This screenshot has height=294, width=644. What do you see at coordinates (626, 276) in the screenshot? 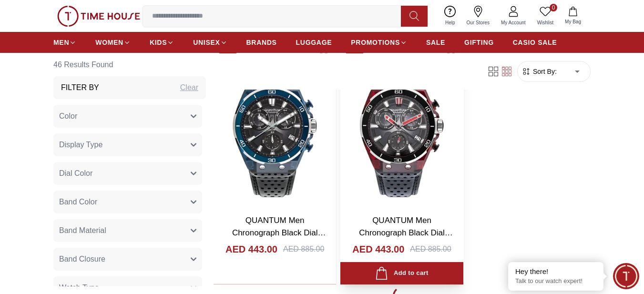
I see `div: Chat Widget` at bounding box center [626, 276].